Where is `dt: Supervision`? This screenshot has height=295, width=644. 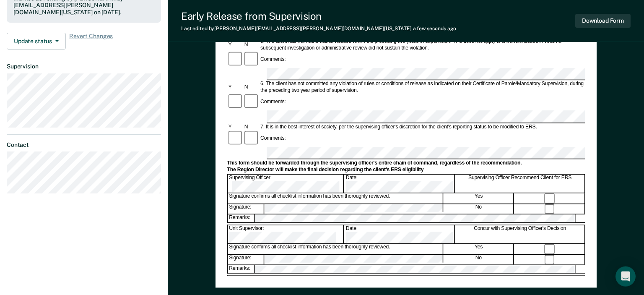 dt: Supervision is located at coordinates (84, 66).